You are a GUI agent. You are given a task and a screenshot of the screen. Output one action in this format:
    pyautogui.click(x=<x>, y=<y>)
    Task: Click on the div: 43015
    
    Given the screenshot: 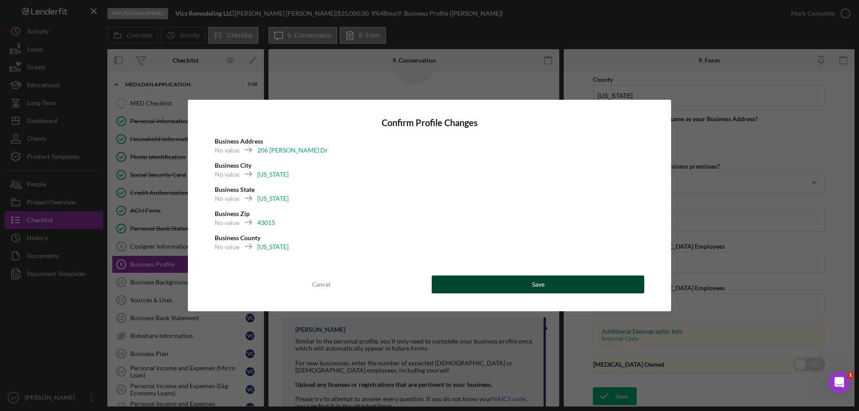 What is the action you would take?
    pyautogui.click(x=266, y=223)
    